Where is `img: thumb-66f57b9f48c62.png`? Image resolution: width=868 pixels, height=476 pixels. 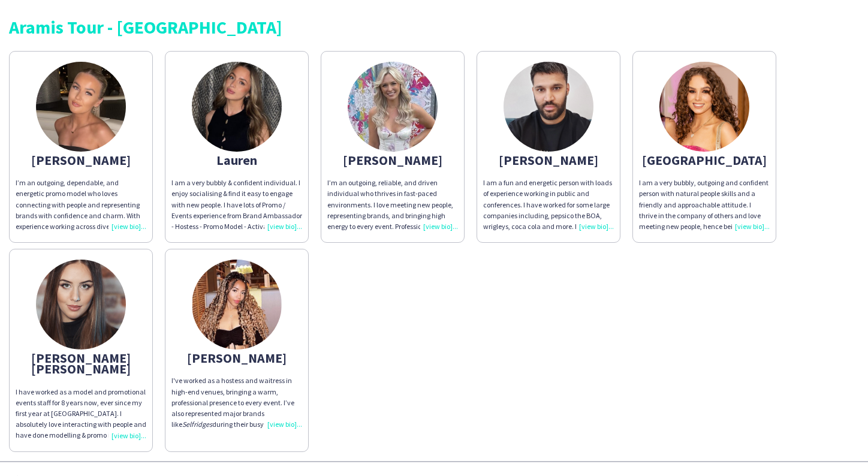 img: thumb-66f57b9f48c62.png is located at coordinates (704, 107).